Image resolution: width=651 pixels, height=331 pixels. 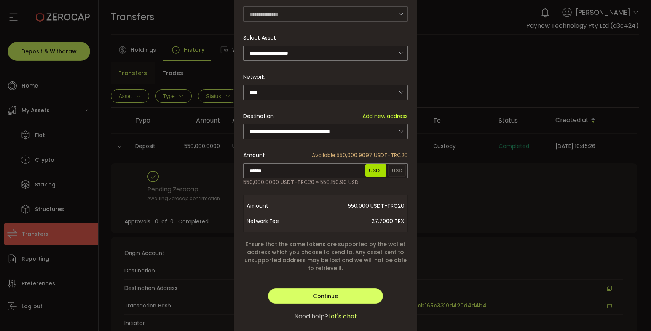 I want to click on label: Select Asset, so click(x=262, y=38).